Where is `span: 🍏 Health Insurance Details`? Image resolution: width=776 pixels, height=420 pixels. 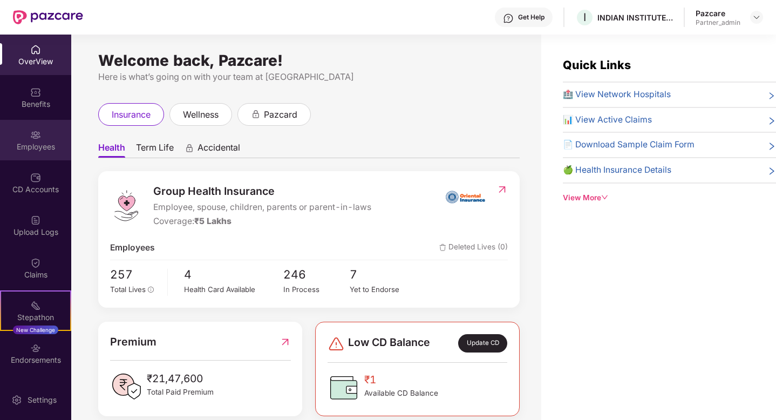 span: 🍏 Health Insurance Details is located at coordinates (616, 170).